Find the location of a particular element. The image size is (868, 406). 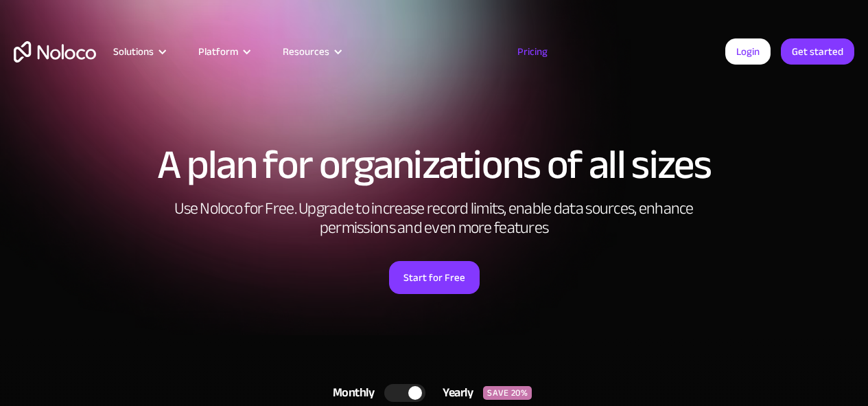

a: Pricing is located at coordinates (533, 51).